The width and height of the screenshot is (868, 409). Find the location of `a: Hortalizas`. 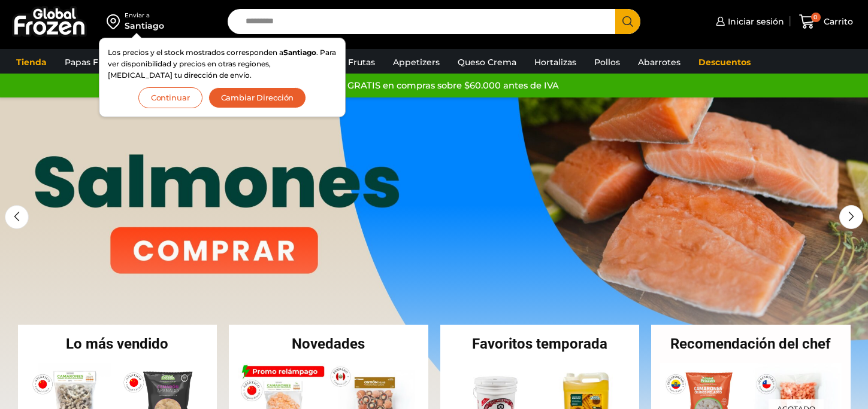

a: Hortalizas is located at coordinates (555, 62).